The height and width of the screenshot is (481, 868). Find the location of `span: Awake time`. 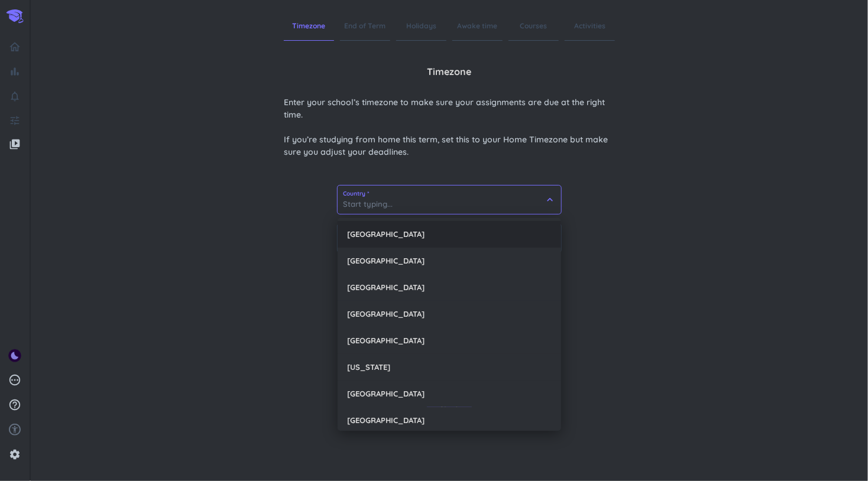

span: Awake time is located at coordinates (477, 26).